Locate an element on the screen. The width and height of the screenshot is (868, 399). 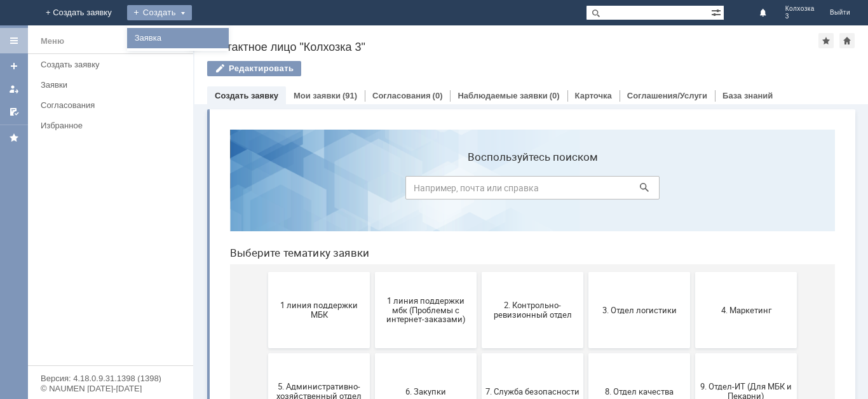
button: Отдел-ИТ (Офис) is located at coordinates (312, 353).